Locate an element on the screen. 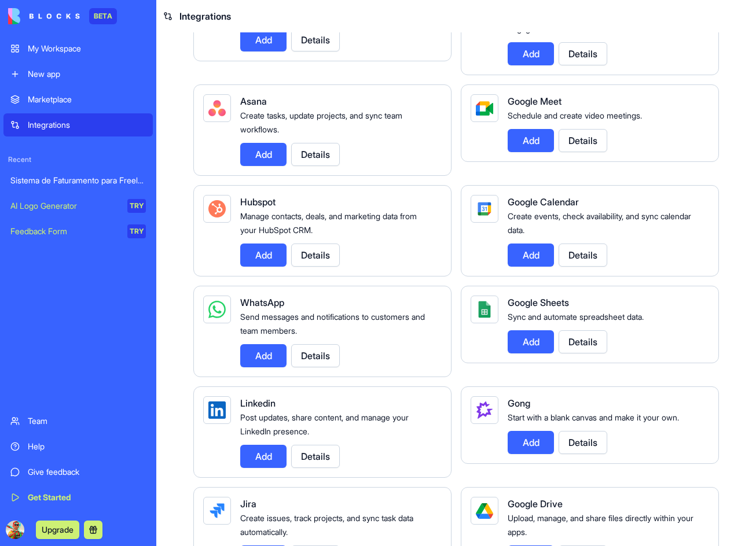 Image resolution: width=756 pixels, height=546 pixels. a: AI Logo GeneratorTRY is located at coordinates (78, 206).